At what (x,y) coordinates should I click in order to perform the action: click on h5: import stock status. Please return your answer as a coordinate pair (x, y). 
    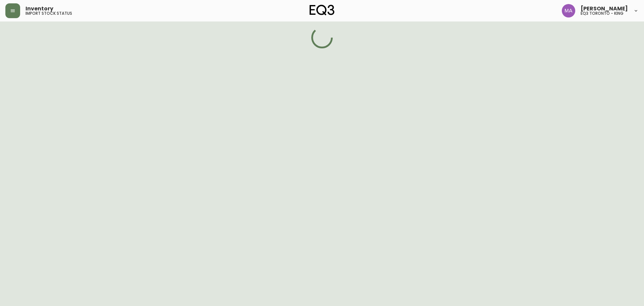
    Looking at the image, I should click on (49, 13).